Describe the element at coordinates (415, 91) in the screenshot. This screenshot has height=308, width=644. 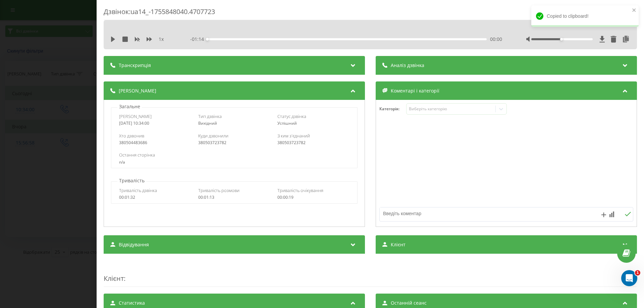
I see `span: Коментарі і категорії` at that location.